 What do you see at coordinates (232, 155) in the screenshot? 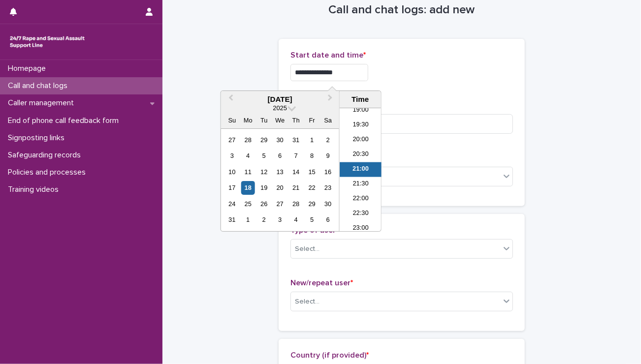
I see `div: Choose Sunday, August 3rd, 2025` at bounding box center [232, 155].